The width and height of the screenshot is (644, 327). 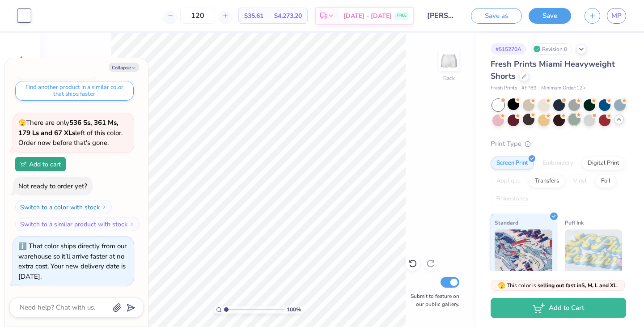 What do you see at coordinates (512, 163) in the screenshot?
I see `div: Screen Print` at bounding box center [512, 163].